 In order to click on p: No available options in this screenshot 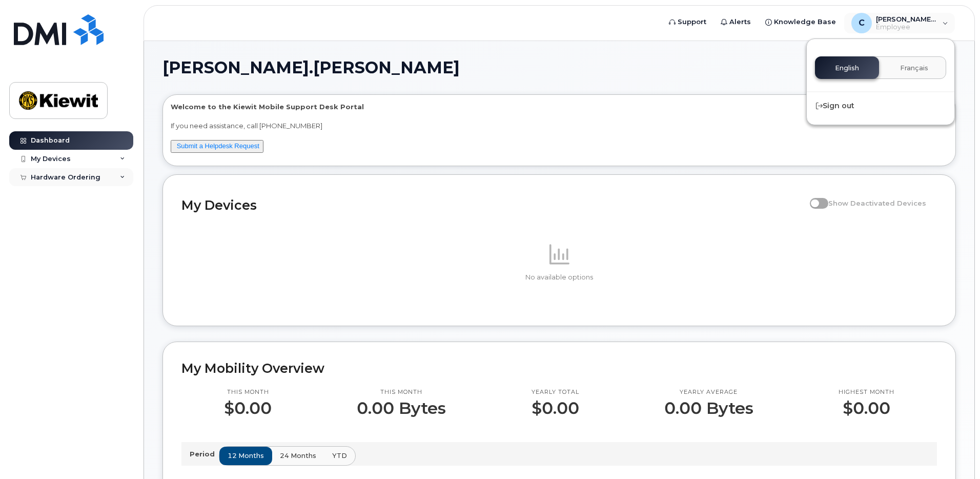, I will do `click(559, 277)`.